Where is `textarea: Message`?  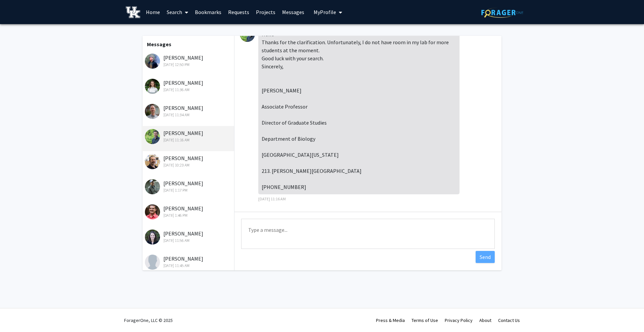
textarea: Message is located at coordinates (368, 234).